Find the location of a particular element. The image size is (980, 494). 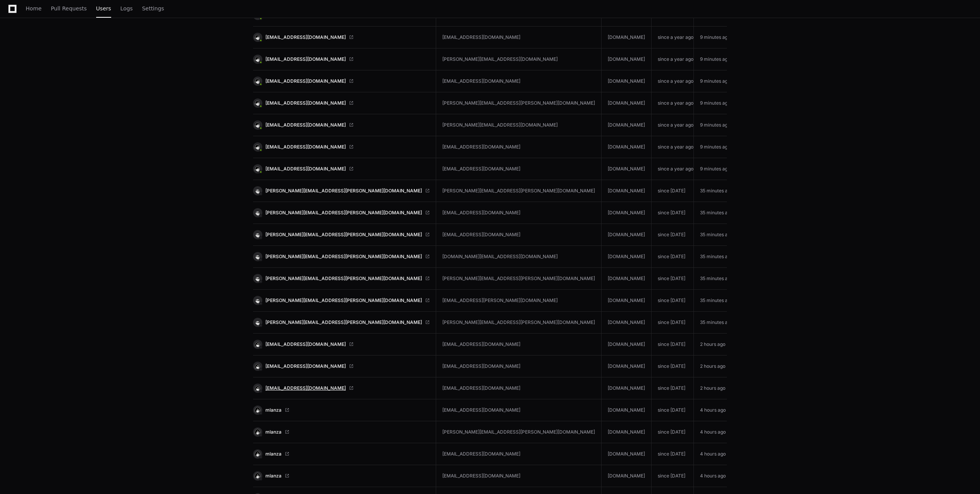

span: Home is located at coordinates (33, 9).